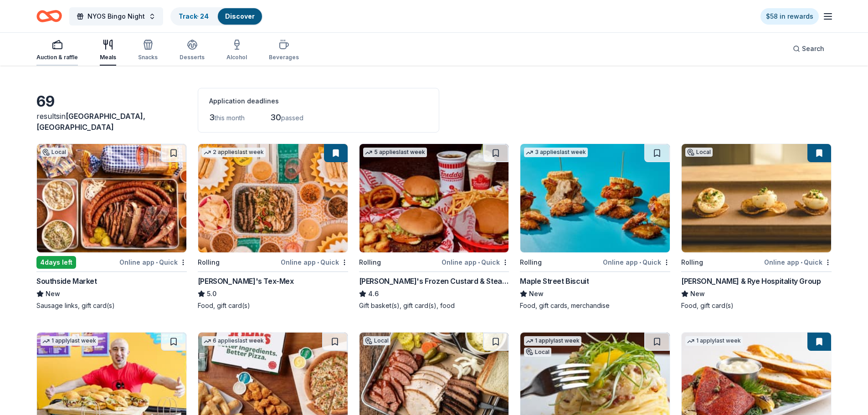  What do you see at coordinates (434, 227) in the screenshot?
I see `a: Image for Freddy's Frozen Custard & Steakburgers5 applieslast weekRollingOnline app•Quick[PERSON_...` at bounding box center [434, 227].